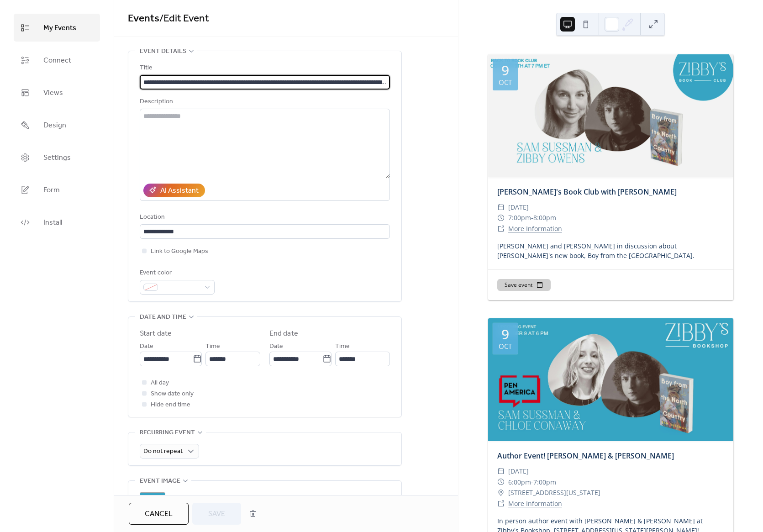 The image size is (763, 532). What do you see at coordinates (180, 251) in the screenshot?
I see `span: Link to Google Maps` at bounding box center [180, 251].